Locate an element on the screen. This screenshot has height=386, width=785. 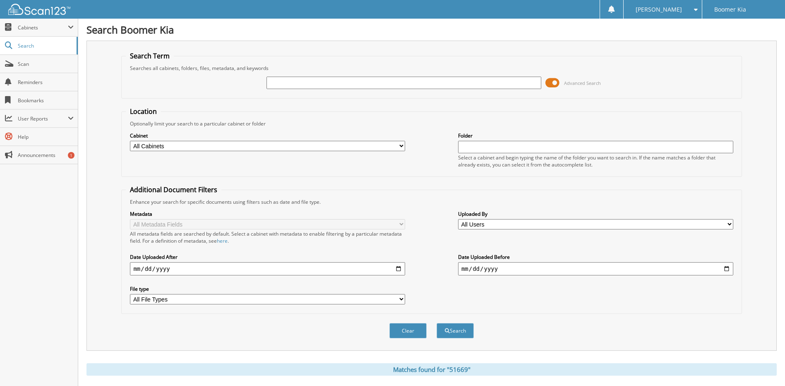
span: Announcements is located at coordinates (46, 155).